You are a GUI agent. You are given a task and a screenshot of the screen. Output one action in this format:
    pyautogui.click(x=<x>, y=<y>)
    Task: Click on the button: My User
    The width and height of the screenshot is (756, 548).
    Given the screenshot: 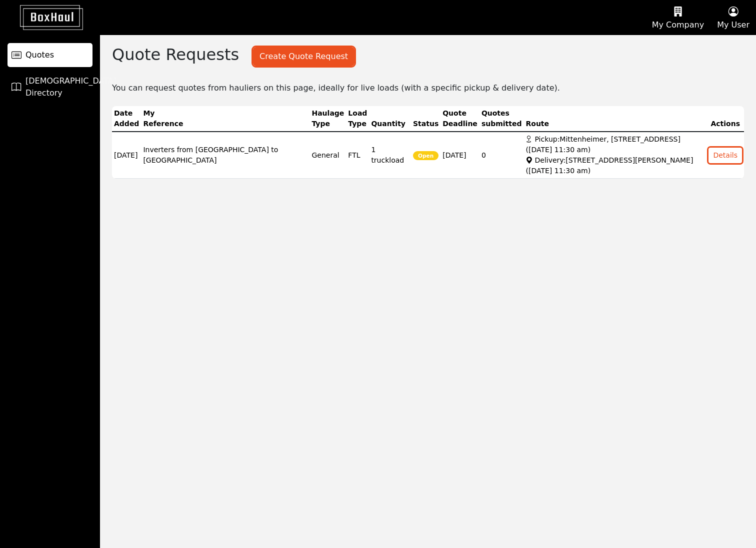 What is the action you would take?
    pyautogui.click(x=733, y=18)
    